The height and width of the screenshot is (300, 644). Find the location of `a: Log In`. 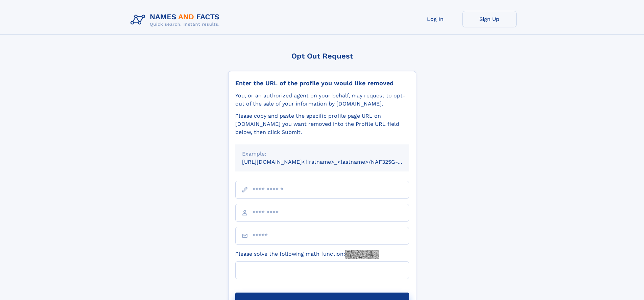

a: Log In is located at coordinates (435, 19).